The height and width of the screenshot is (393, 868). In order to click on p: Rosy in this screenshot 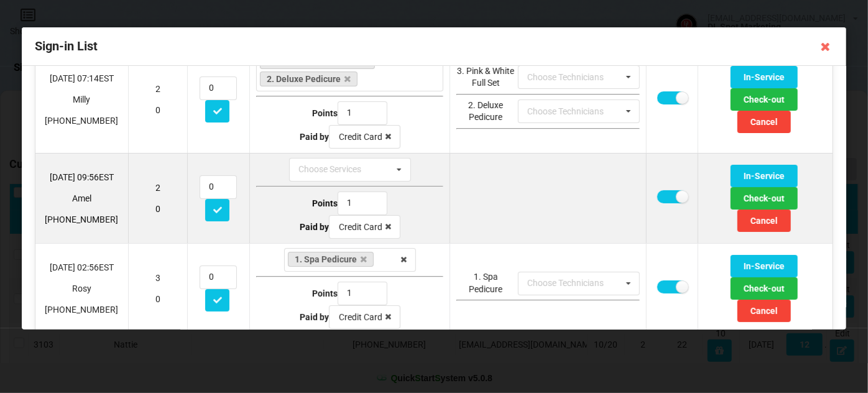, I will do `click(82, 289)`.